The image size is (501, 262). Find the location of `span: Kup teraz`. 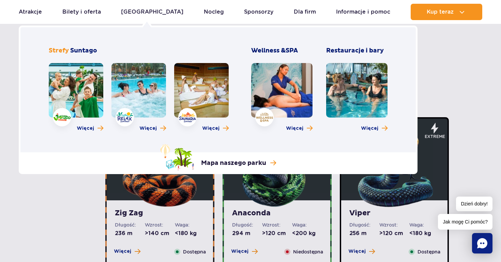

span: Kup teraz is located at coordinates (440, 12).